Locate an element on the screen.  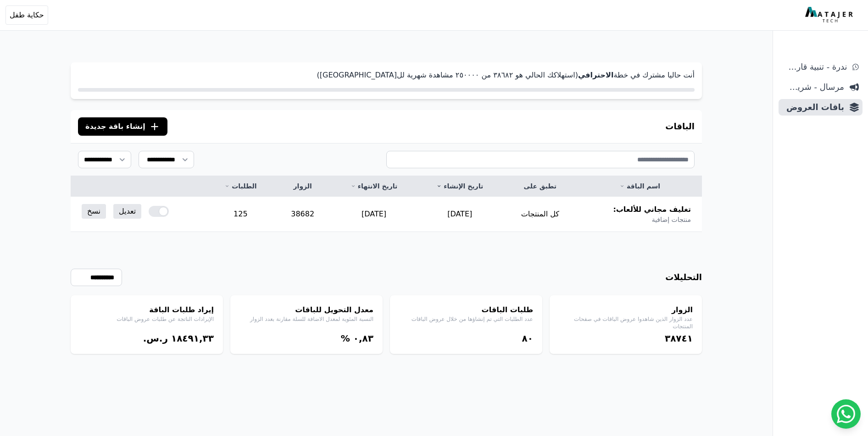
span: تغليف مجاني للألعاب: is located at coordinates (652, 210).